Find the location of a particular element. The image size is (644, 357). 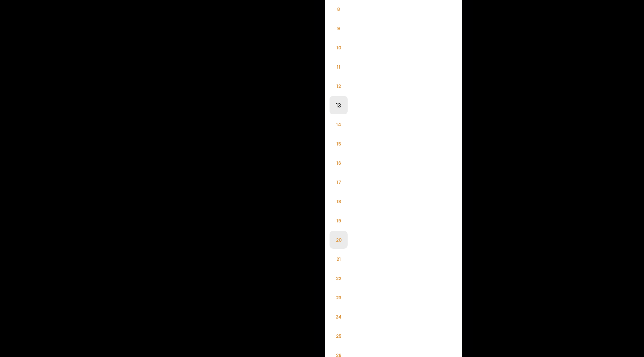

li: 13 is located at coordinates (339, 105).